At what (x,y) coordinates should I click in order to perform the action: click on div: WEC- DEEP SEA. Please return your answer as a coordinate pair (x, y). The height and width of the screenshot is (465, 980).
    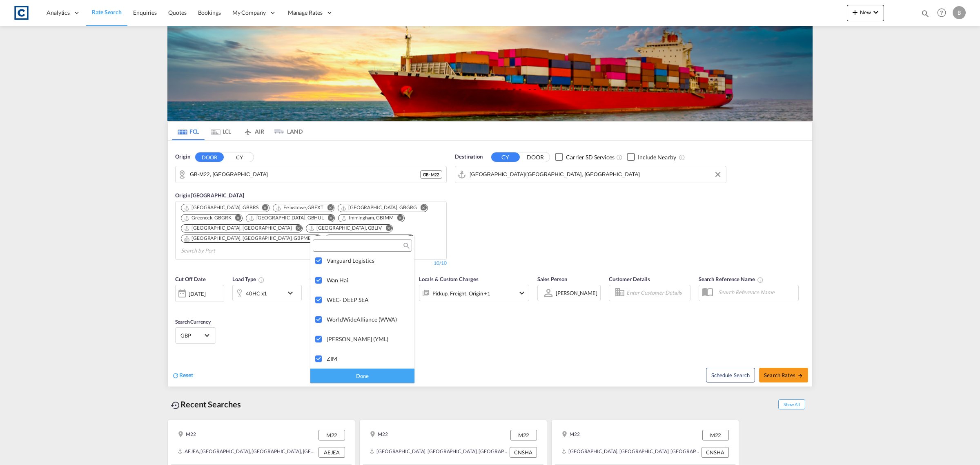
    Looking at the image, I should click on (367, 299).